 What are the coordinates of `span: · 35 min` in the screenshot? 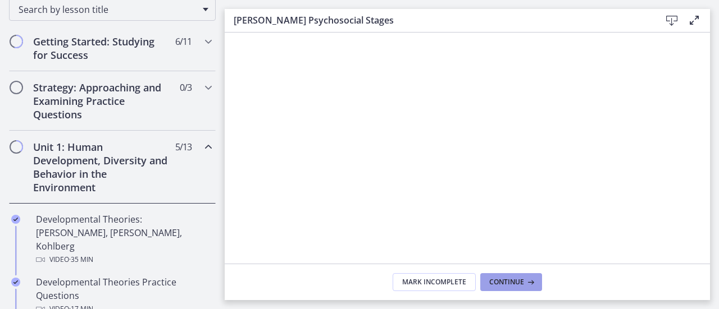 It's located at (81, 260).